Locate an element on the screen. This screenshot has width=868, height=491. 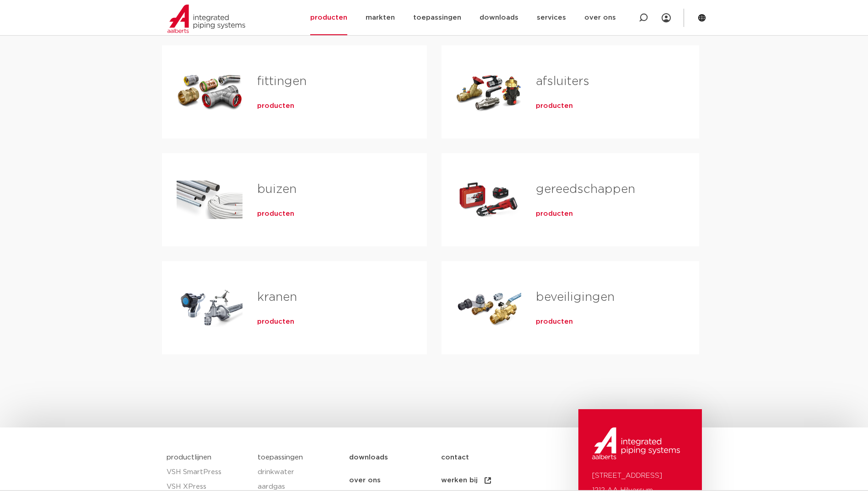
a: gereedschappen is located at coordinates (585, 189).